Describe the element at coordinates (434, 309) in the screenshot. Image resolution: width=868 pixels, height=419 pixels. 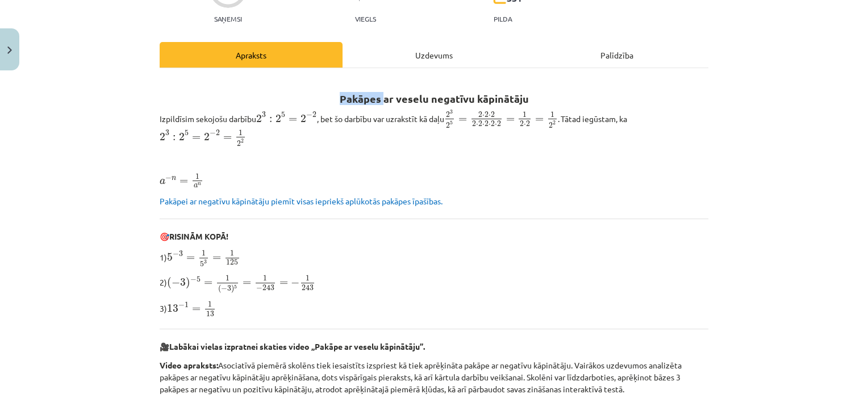
I see `p: 3)` at that location.